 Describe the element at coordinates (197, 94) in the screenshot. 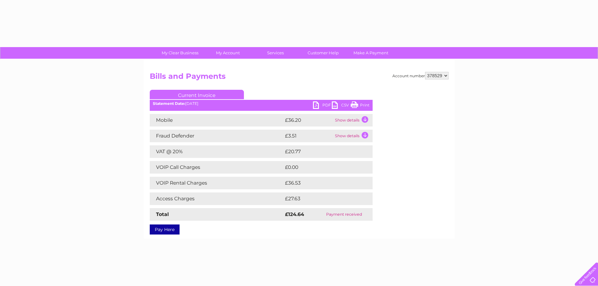

I see `a: Current Invoice` at that location.